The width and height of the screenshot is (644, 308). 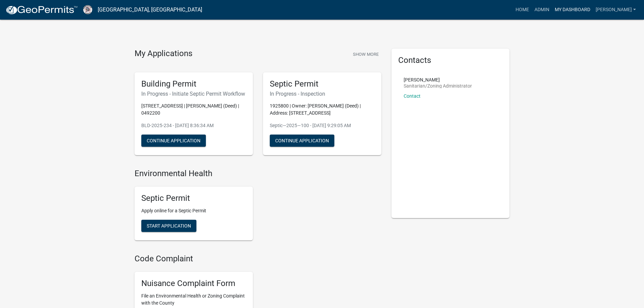 I want to click on p: Sanitarian/Zoning Administrator, so click(x=438, y=86).